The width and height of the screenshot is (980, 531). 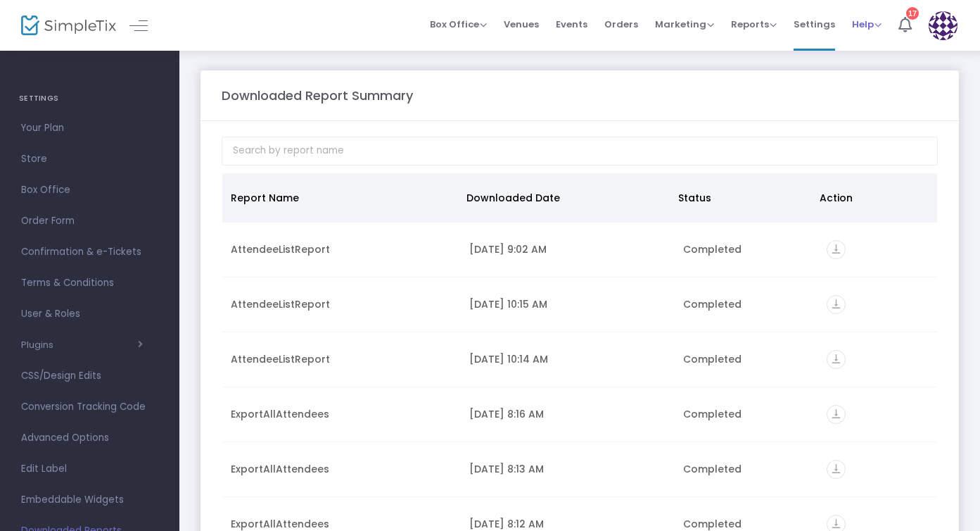 I want to click on div: 9/12/2025 8:16 AM, so click(x=568, y=414).